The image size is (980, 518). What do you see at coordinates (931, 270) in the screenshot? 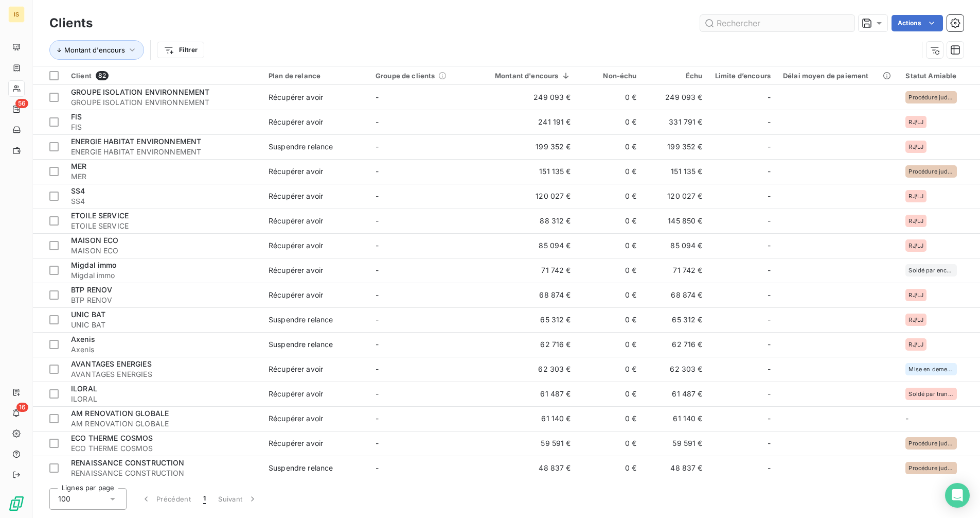
I see `span: Soldé par encaissement` at bounding box center [931, 270].